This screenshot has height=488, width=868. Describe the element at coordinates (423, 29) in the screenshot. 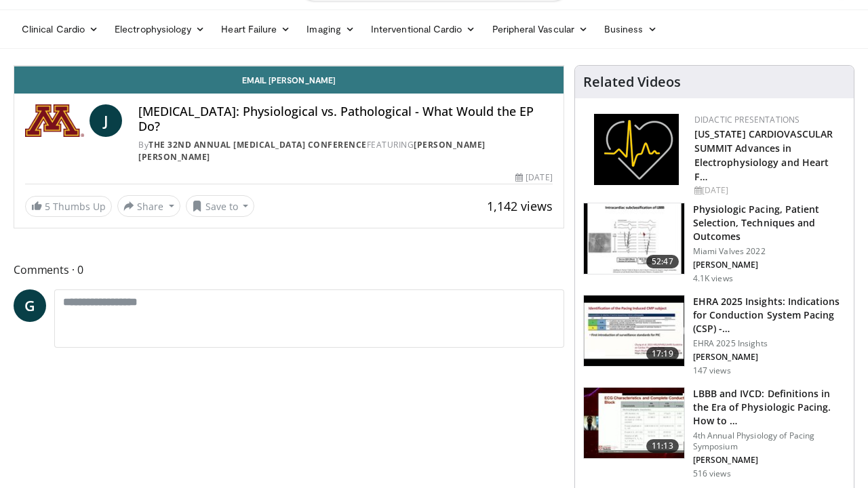

I see `a: Interventional Cardio` at that location.